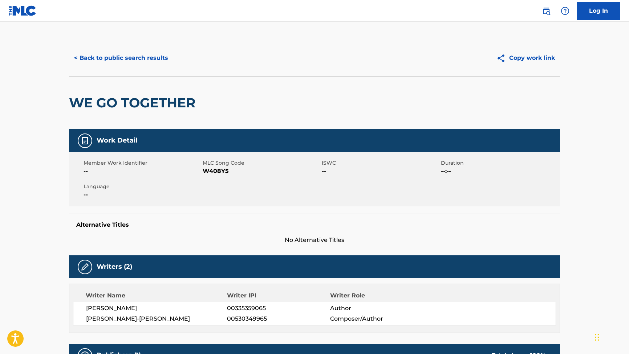  I want to click on span: Duration, so click(499, 163).